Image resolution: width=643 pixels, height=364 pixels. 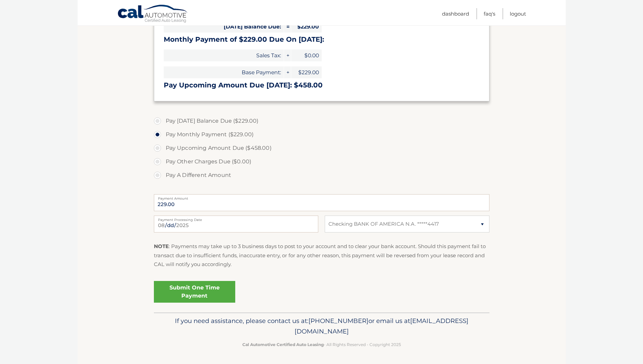 What do you see at coordinates (322, 162) in the screenshot?
I see `label: Pay Other Charges Due ($0.00)` at bounding box center [322, 162].